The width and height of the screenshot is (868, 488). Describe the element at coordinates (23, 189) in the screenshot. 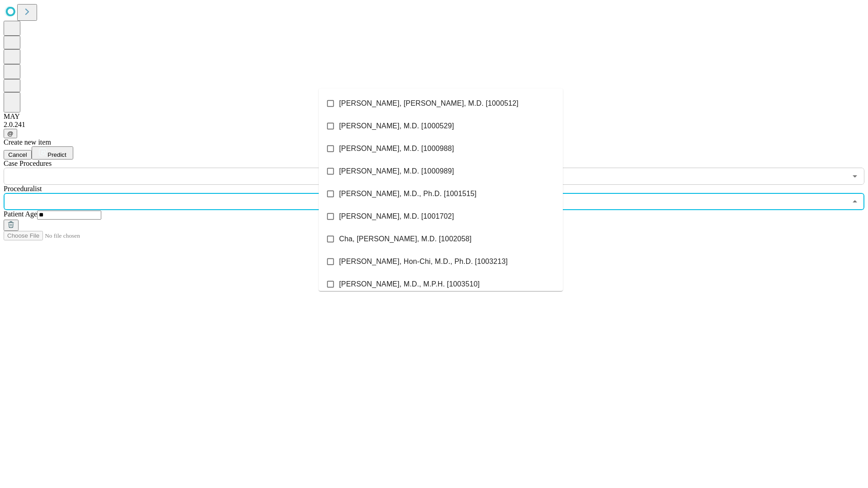

I see `span: Proceduralist` at that location.